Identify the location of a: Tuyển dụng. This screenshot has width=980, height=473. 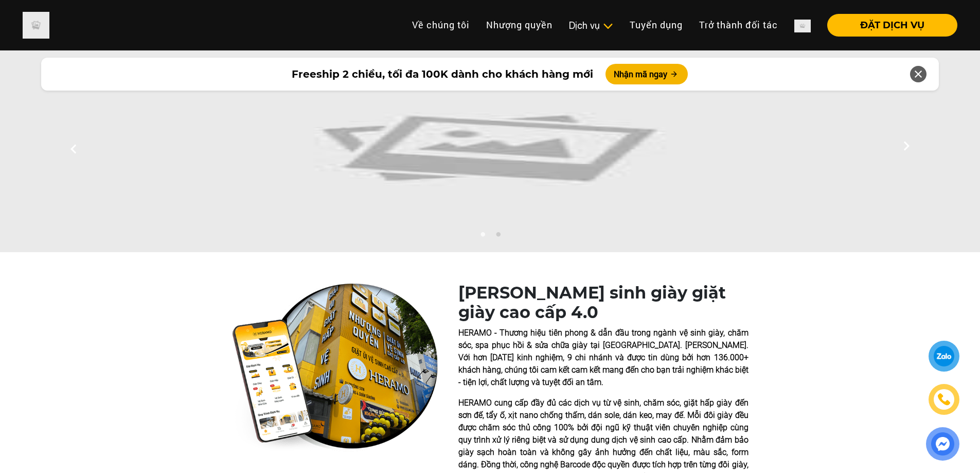
(656, 25).